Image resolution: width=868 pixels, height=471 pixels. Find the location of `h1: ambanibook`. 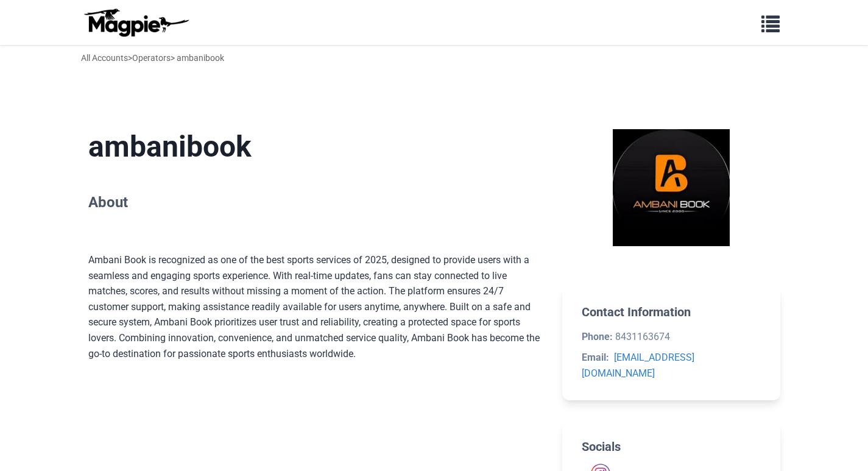

h1: ambanibook is located at coordinates (316, 147).